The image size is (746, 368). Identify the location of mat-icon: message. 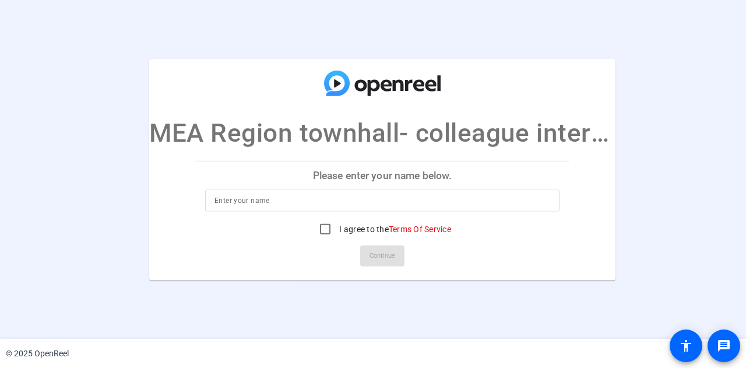
(724, 345).